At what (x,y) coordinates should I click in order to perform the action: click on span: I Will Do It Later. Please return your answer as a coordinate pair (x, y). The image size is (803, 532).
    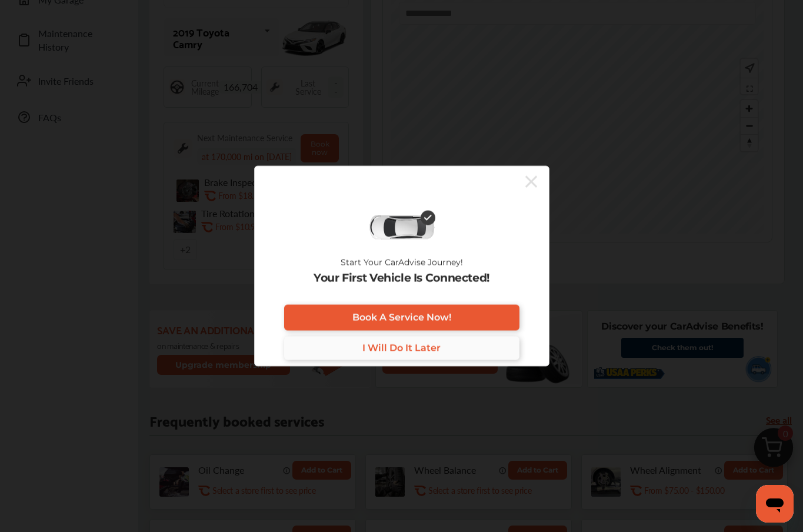
    Looking at the image, I should click on (401, 348).